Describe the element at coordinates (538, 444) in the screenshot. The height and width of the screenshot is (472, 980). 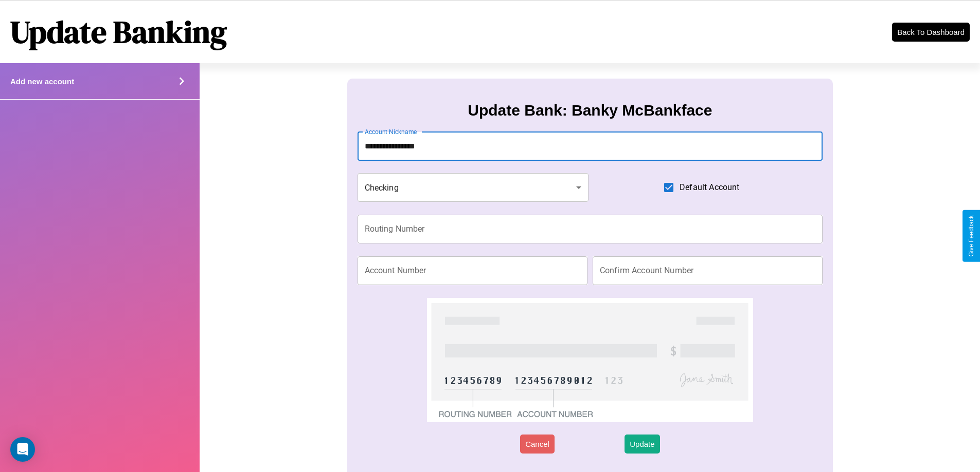
I see `button: Cancel` at that location.